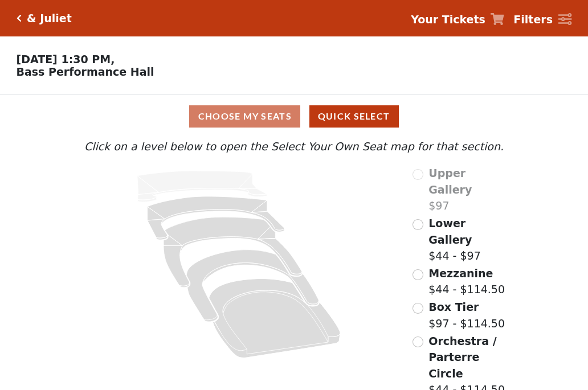  I want to click on a: Your Tickets, so click(458, 19).